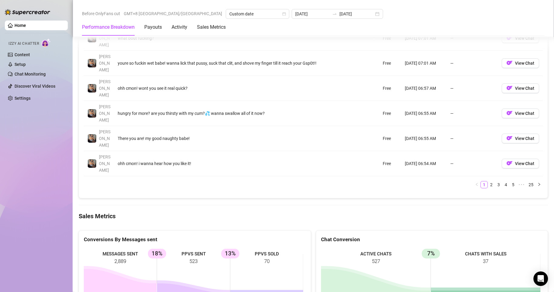 This screenshot has width=554, height=292. What do you see at coordinates (234, 38) in the screenshot?
I see `div: what bout fucking?` at bounding box center [234, 38].